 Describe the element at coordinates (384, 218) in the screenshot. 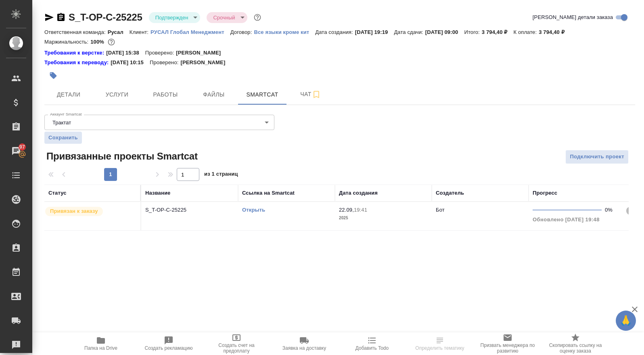

I see `p: 2025` at that location.